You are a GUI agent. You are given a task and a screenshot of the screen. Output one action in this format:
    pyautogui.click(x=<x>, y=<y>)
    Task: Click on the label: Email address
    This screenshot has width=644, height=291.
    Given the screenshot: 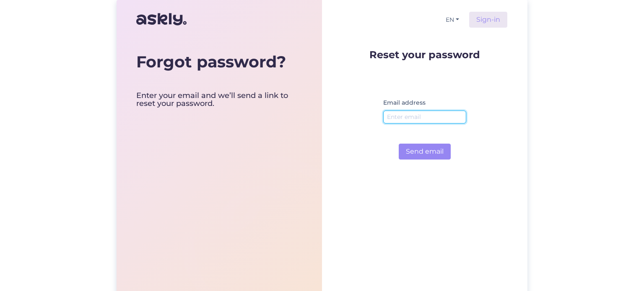 What is the action you would take?
    pyautogui.click(x=404, y=103)
    